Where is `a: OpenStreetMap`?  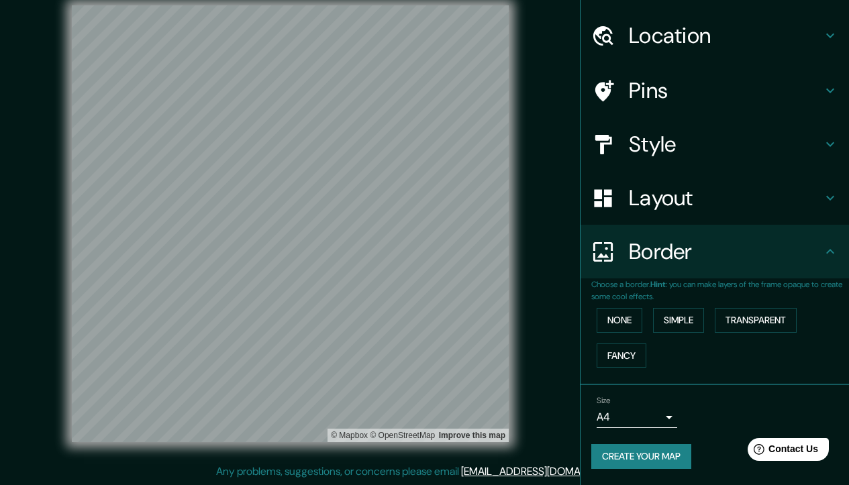 a: OpenStreetMap is located at coordinates (402, 435).